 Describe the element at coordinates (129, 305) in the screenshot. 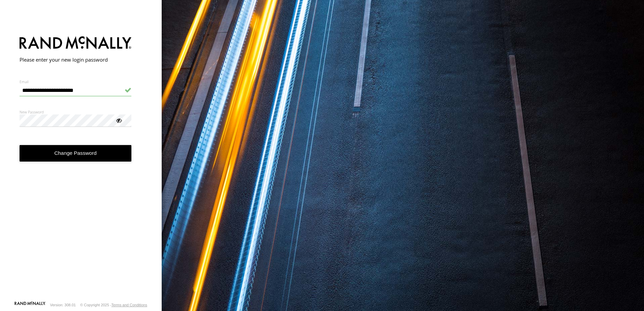

I see `a: Terms and Conditions` at that location.